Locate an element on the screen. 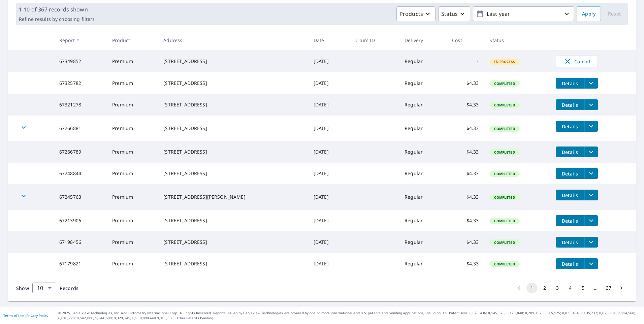  button: filesDropdownBtn-67213906 is located at coordinates (591, 221).